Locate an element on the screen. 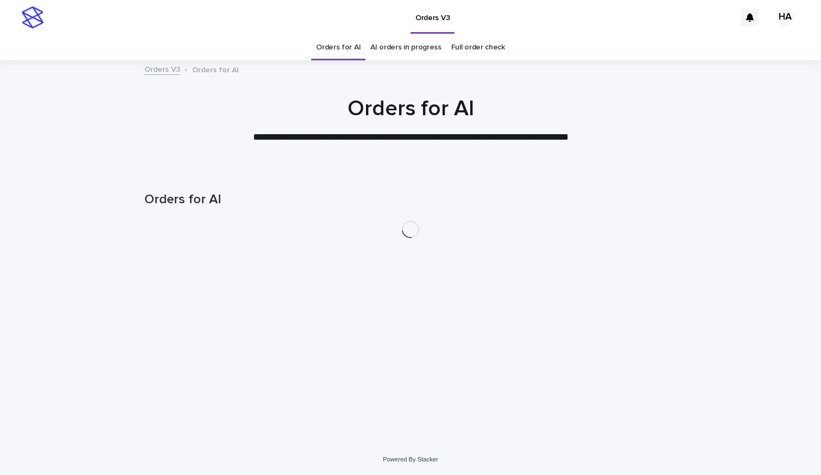 Image resolution: width=821 pixels, height=475 pixels. a: Full order check is located at coordinates (478, 47).